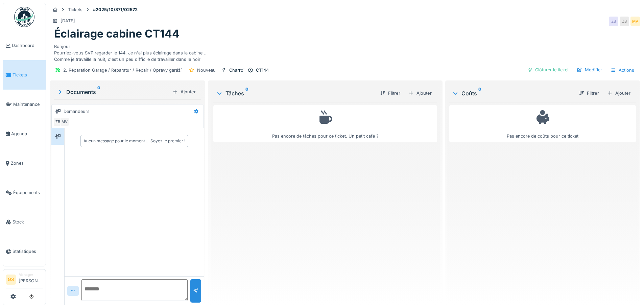 The width and height of the screenshot is (644, 308). What do you see at coordinates (31, 275) in the screenshot?
I see `div: Manager` at bounding box center [31, 275].